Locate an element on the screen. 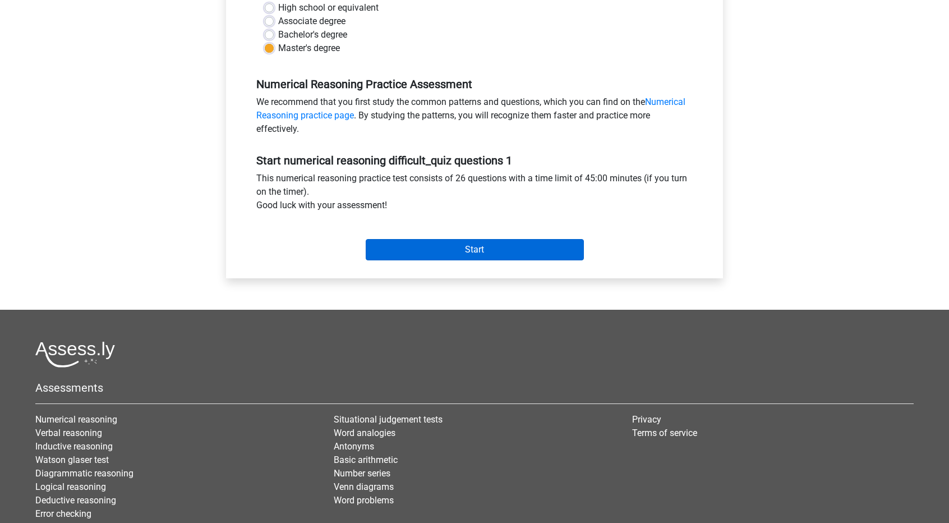 This screenshot has width=949, height=523. a: Number series is located at coordinates (362, 473).